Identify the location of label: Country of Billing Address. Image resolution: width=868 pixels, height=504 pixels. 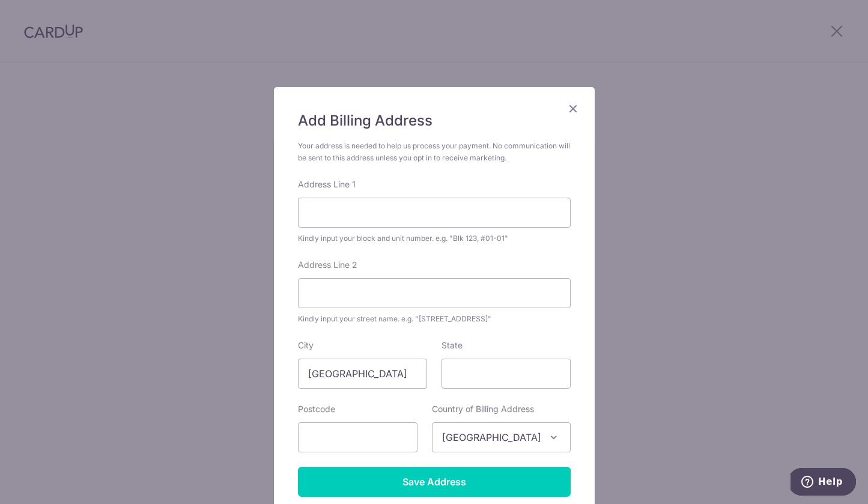
(483, 409).